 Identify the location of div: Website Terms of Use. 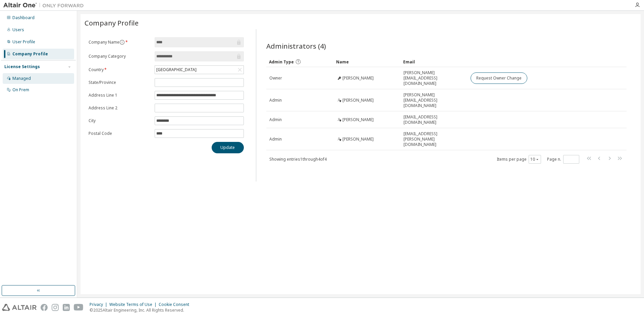
(134, 305).